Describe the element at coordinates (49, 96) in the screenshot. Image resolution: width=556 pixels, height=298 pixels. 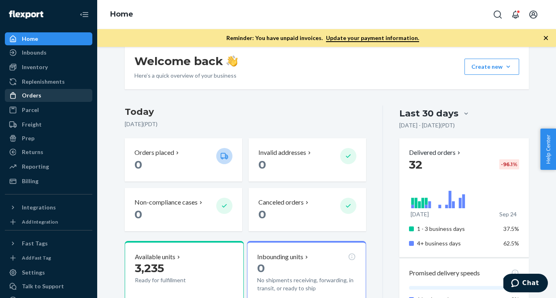
I see `a: Orders` at that location.